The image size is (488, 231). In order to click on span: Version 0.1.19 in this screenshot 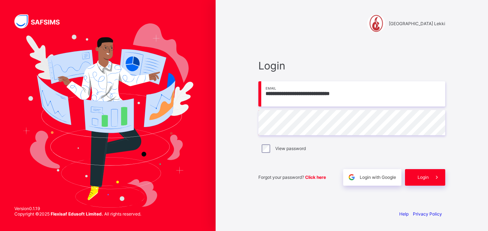, I will do `click(78, 208)`.